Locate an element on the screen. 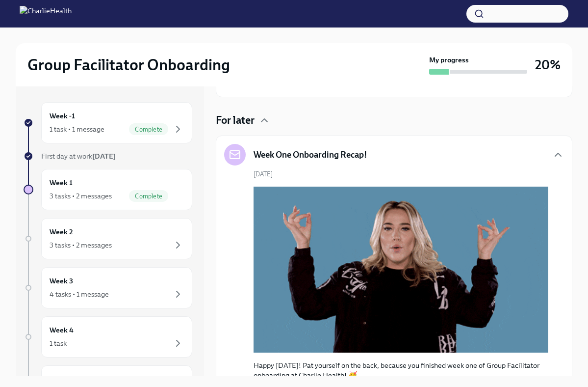 This screenshot has height=387, width=588. div: For later is located at coordinates (394, 120).